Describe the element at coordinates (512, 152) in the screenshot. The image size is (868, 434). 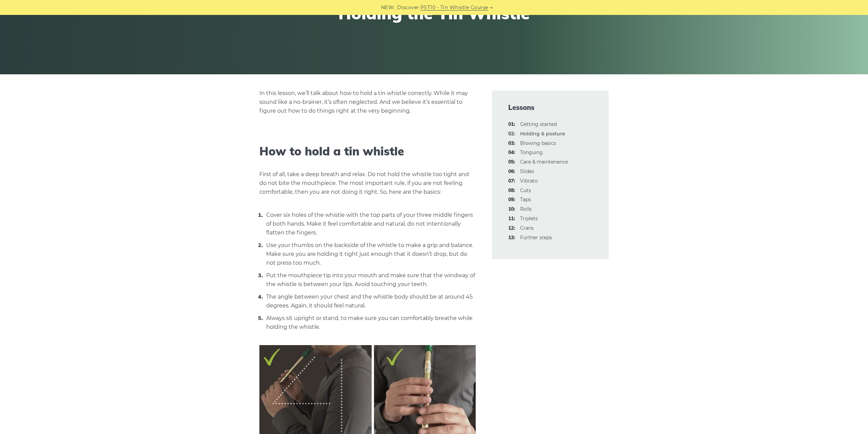
I see `span: 04:` at that location.